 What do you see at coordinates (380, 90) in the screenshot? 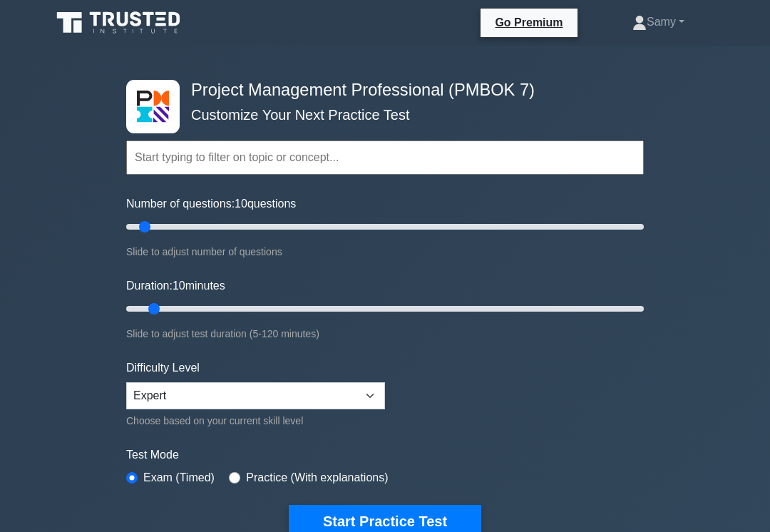
I see `h4: Project Management Professional (PMBOK 7)` at bounding box center [380, 90].